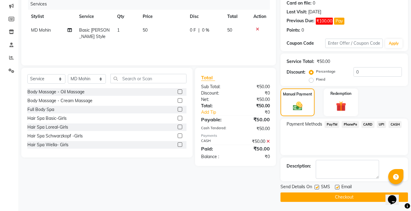  Describe the element at coordinates (353, 43) in the screenshot. I see `input: Enter Offer / Coupon Code` at that location.